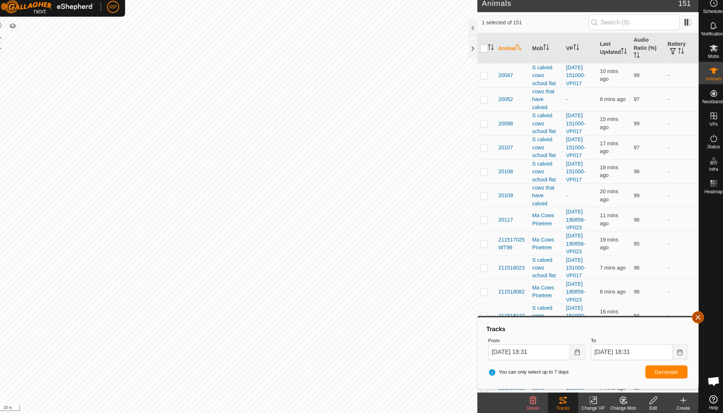  Describe the element at coordinates (511, 245) in the screenshot. I see `span: 211517025WT98` at that location.